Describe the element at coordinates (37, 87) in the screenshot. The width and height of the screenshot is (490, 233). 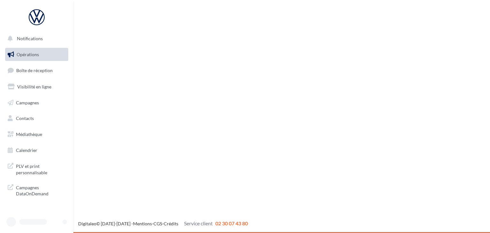
I see `a: Visibilité en ligne` at that location.